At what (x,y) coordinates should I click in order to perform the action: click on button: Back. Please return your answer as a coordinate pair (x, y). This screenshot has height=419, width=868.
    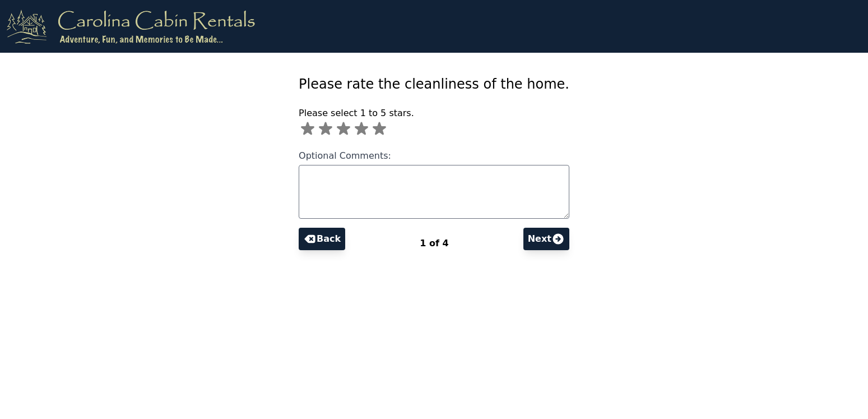
    Looking at the image, I should click on (321, 239).